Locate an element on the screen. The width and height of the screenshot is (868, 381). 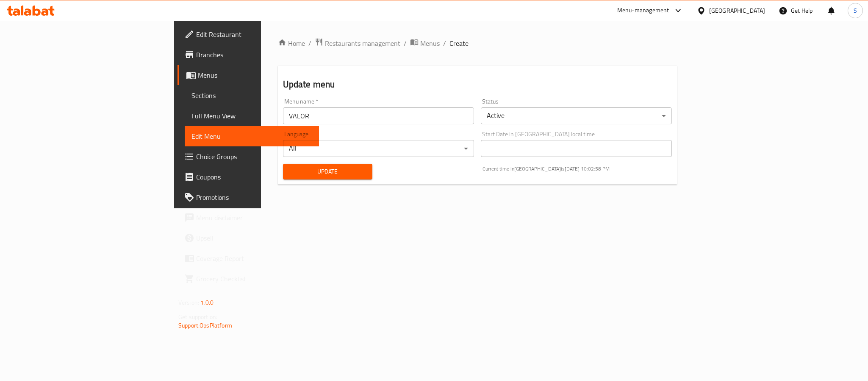
div: All is located at coordinates (378, 148).